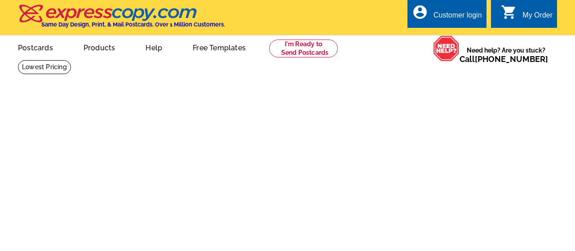  What do you see at coordinates (420, 12) in the screenshot?
I see `i: account_circle` at bounding box center [420, 12].